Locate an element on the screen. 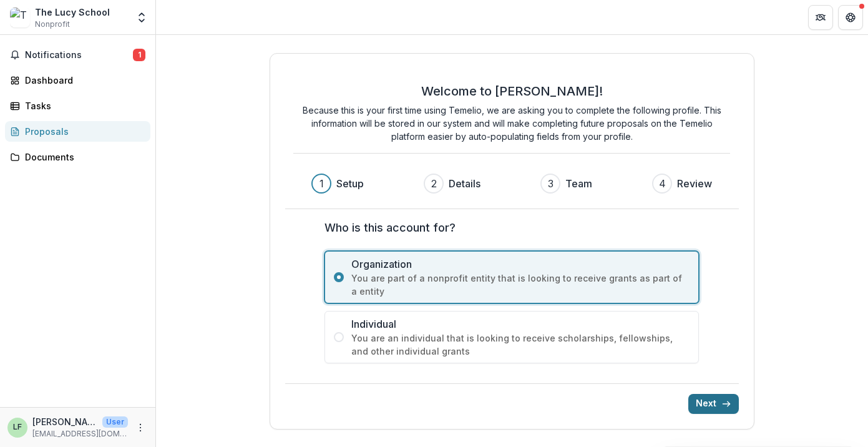 This screenshot has height=447, width=868. span: Individual is located at coordinates (520, 324).